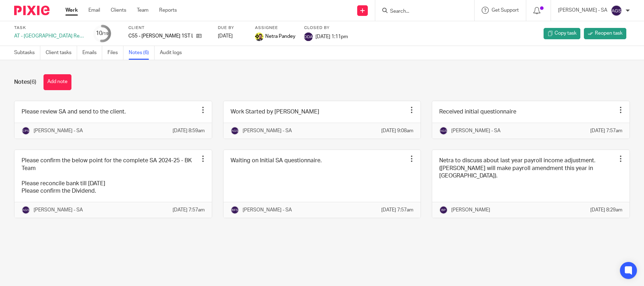  What do you see at coordinates (94, 10) in the screenshot?
I see `a: Email` at bounding box center [94, 10].